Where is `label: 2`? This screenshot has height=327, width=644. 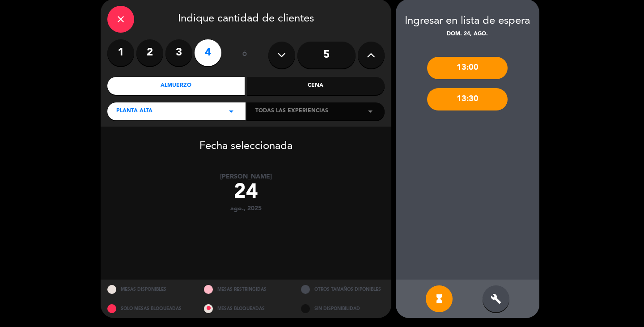 label: 2 is located at coordinates (150, 53).